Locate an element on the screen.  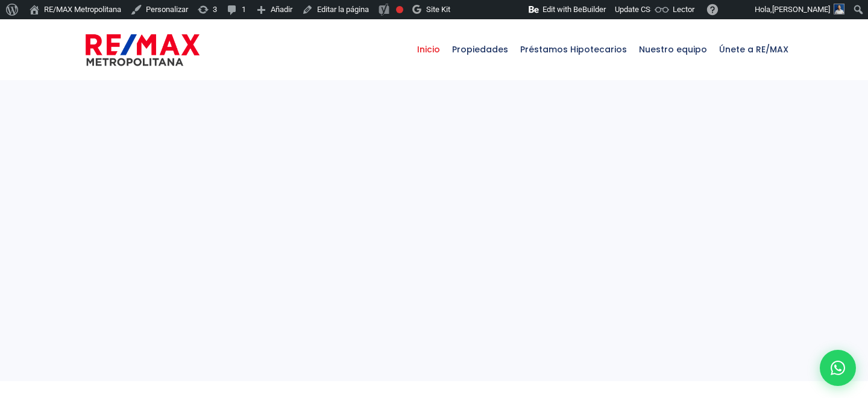
a: RE/MAX Metropolitana is located at coordinates (142, 50).